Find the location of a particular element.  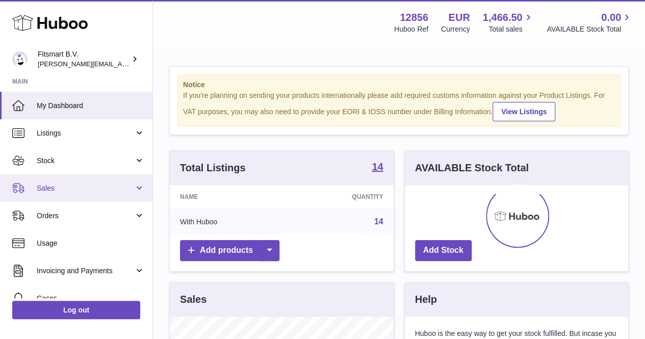

div: Currency is located at coordinates (455, 29).